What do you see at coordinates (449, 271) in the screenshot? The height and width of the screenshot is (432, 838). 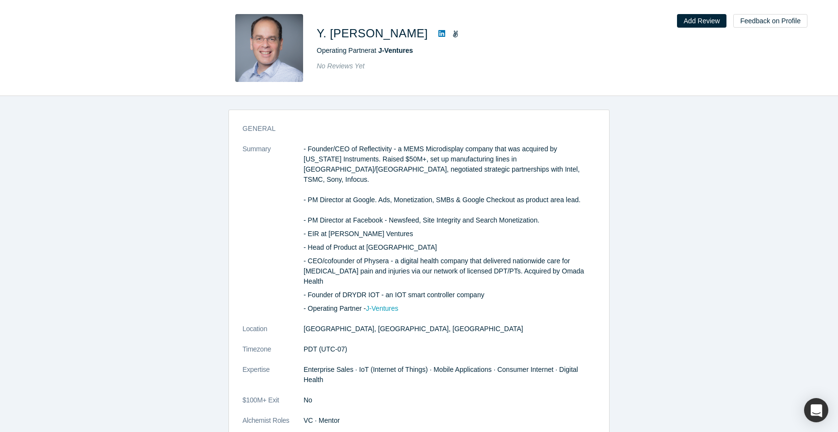 I see `p: - CEO/cofounder of Physera - a digital health company that delivered nationwide care for [MEDICAL...` at bounding box center [449, 271].